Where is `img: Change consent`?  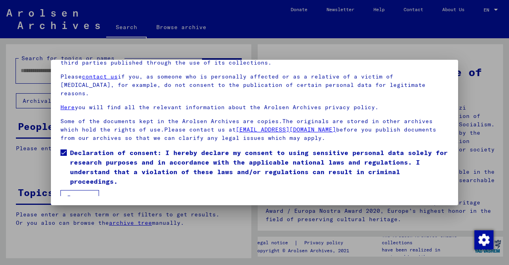
img: Change consent is located at coordinates (484, 239).